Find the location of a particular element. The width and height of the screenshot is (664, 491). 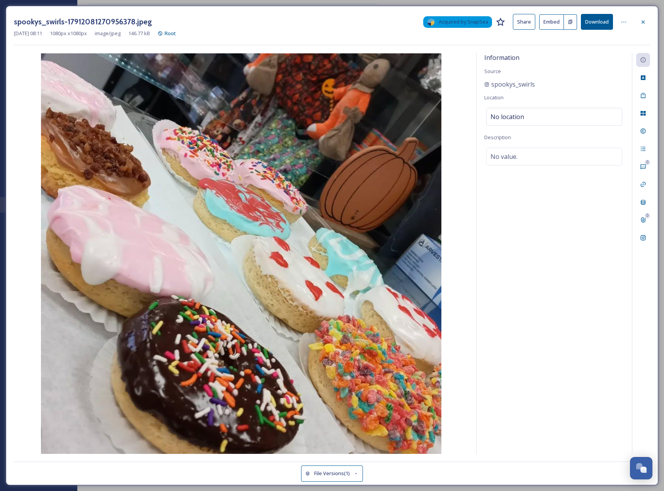

button: File Versions(1) is located at coordinates (332, 473).